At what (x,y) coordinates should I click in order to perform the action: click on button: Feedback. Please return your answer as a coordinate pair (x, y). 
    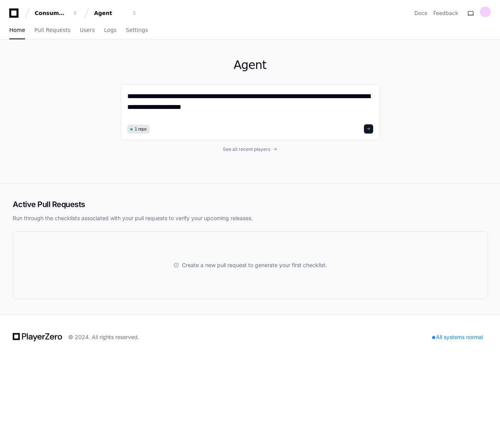
    Looking at the image, I should click on (446, 13).